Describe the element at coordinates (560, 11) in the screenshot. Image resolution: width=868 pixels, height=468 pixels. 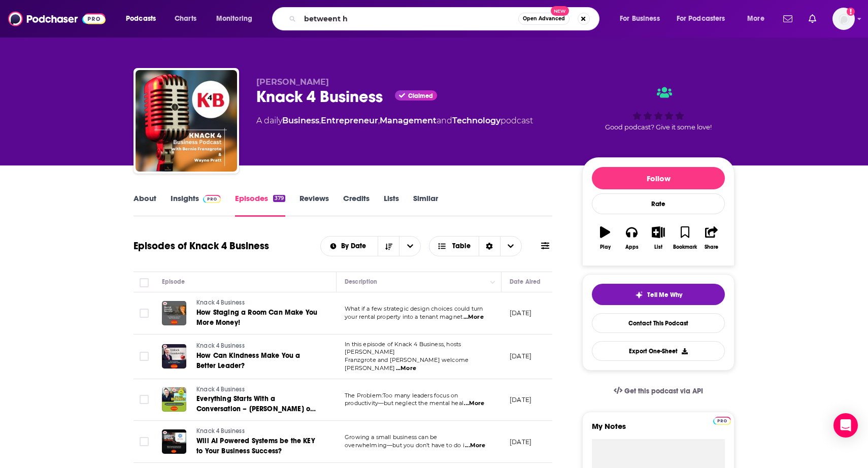
I see `span: New` at that location.